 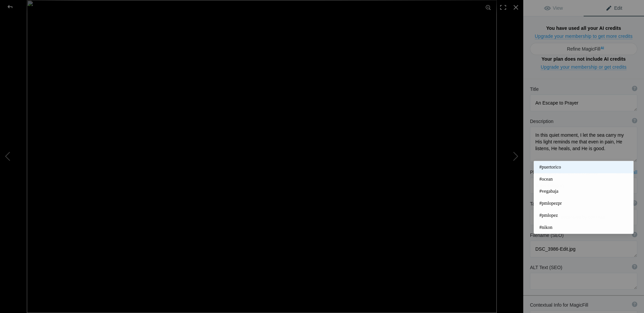 What do you see at coordinates (583, 227) in the screenshot?
I see `span: #nikon` at bounding box center [583, 227].